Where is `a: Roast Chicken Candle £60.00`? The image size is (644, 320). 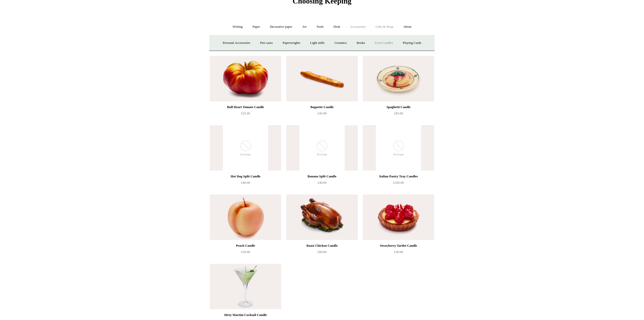
a: Roast Chicken Candle £60.00 is located at coordinates (322, 253).